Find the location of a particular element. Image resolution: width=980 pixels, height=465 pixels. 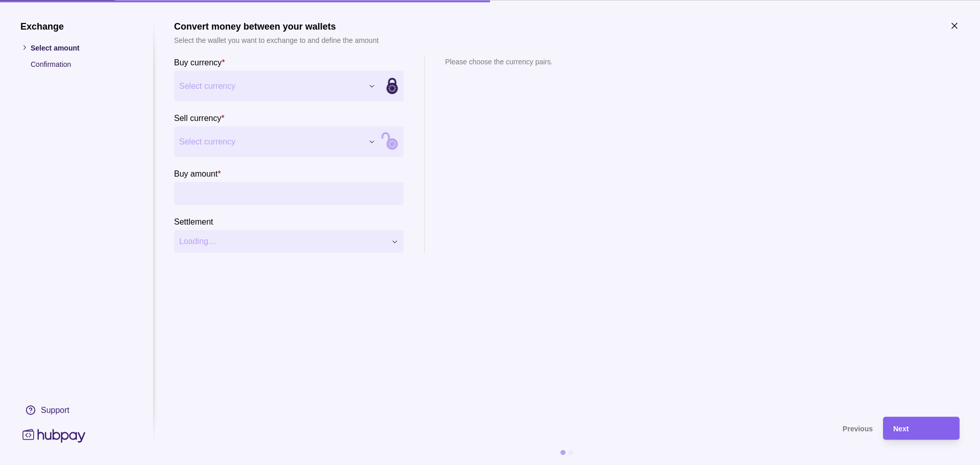

a: Support is located at coordinates (77, 410).